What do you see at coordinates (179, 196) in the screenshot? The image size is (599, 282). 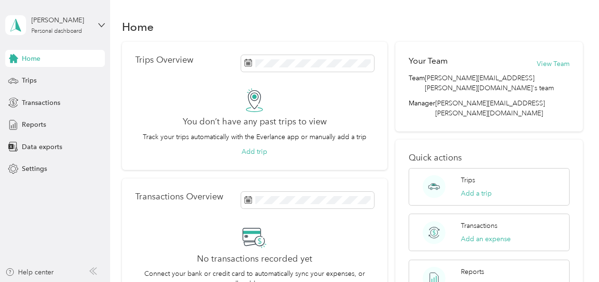 I see `p: Transactions Overview` at bounding box center [179, 196].